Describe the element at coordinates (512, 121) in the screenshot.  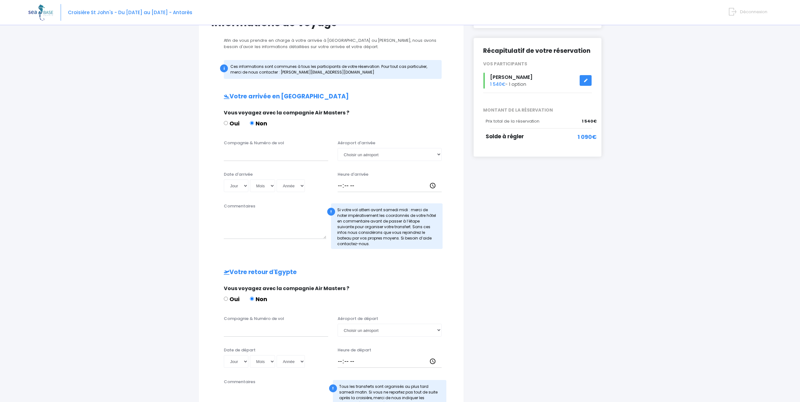
I see `span: Prix total de la réservation` at that location.